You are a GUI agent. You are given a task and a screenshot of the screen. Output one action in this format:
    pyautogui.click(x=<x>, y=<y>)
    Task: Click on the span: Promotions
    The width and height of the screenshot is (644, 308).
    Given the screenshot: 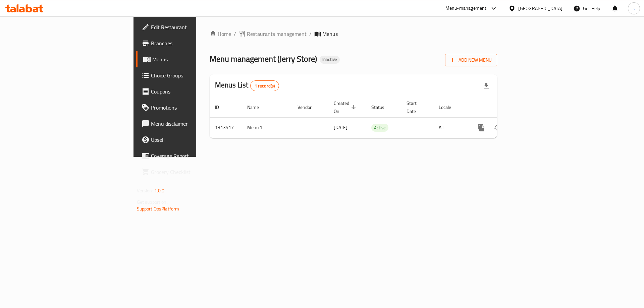 What is the action you would take?
    pyautogui.click(x=193, y=108)
    